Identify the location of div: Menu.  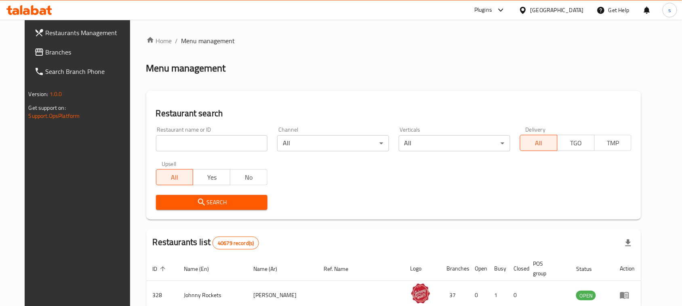
(627, 296).